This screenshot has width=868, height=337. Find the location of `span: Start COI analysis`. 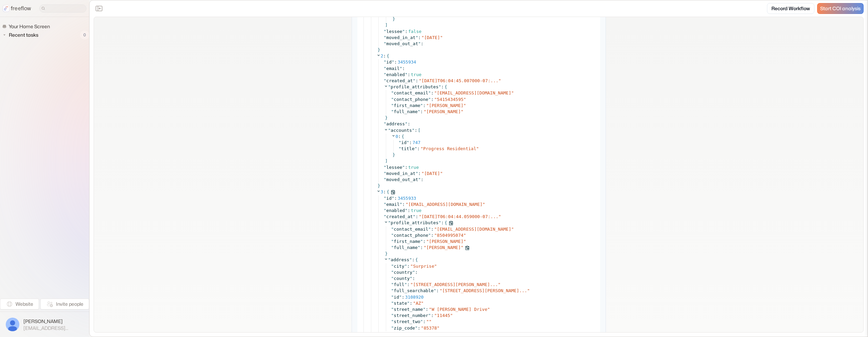

span: Start COI analysis is located at coordinates (840, 8).